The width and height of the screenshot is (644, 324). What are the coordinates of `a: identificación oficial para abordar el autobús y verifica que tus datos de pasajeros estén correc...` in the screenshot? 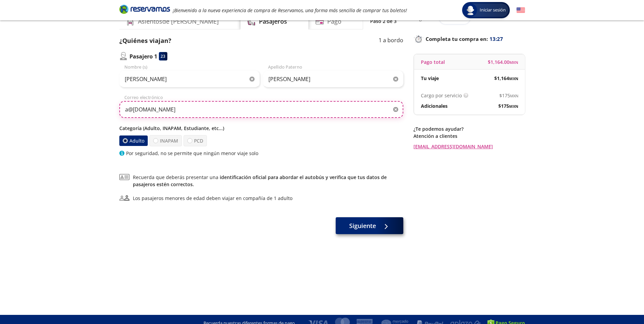 It's located at (260, 181).